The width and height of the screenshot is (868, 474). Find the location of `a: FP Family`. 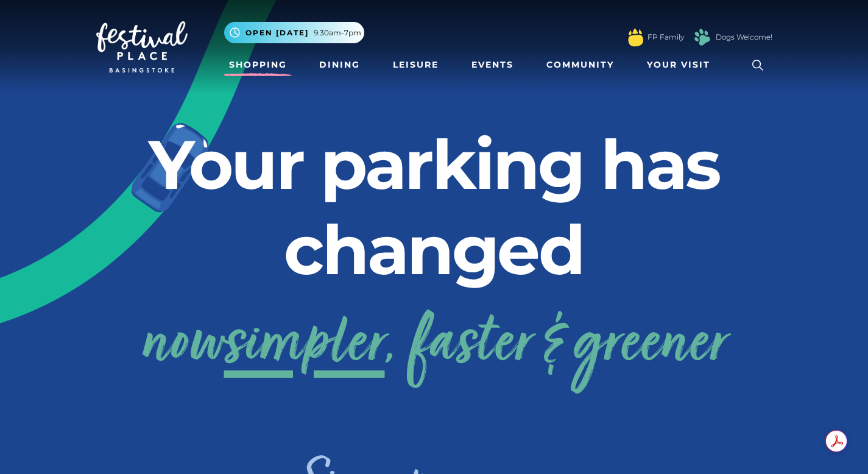

a: FP Family is located at coordinates (666, 37).